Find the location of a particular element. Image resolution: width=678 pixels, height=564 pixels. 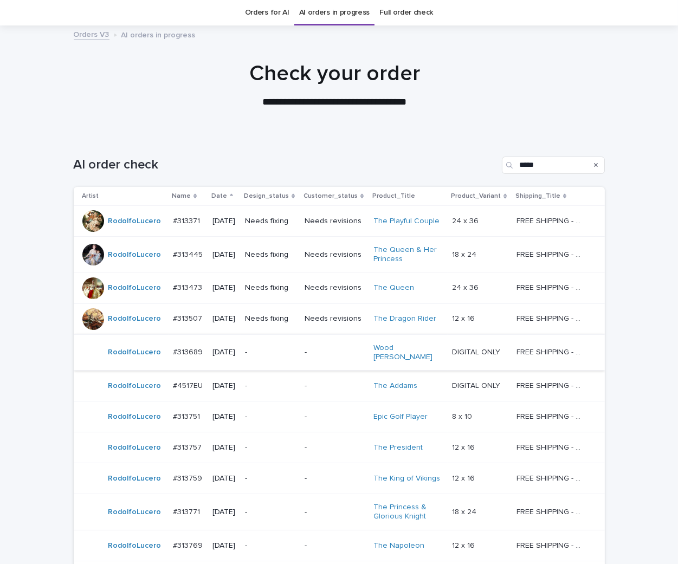

p: 8 x 10 is located at coordinates (463, 416).